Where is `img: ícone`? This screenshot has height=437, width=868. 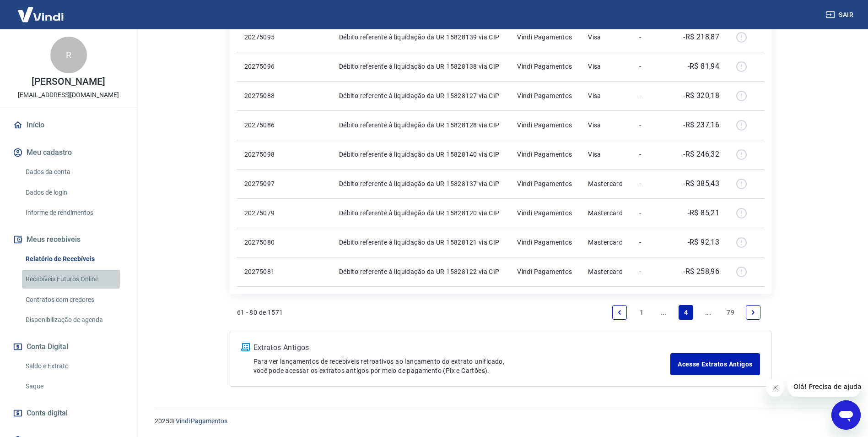
img: ícone is located at coordinates (245, 347).